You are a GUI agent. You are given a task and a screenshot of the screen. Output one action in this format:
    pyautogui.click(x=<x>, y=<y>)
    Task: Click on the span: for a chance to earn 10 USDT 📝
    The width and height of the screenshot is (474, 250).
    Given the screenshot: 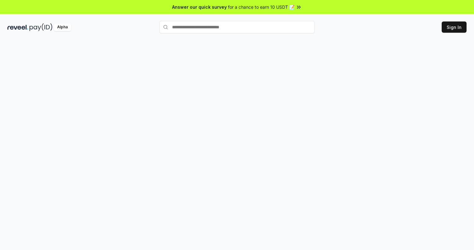 What is the action you would take?
    pyautogui.click(x=261, y=7)
    